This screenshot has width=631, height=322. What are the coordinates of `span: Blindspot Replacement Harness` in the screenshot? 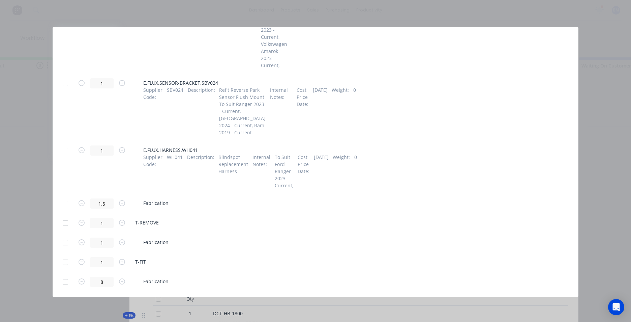 It's located at (233, 171).